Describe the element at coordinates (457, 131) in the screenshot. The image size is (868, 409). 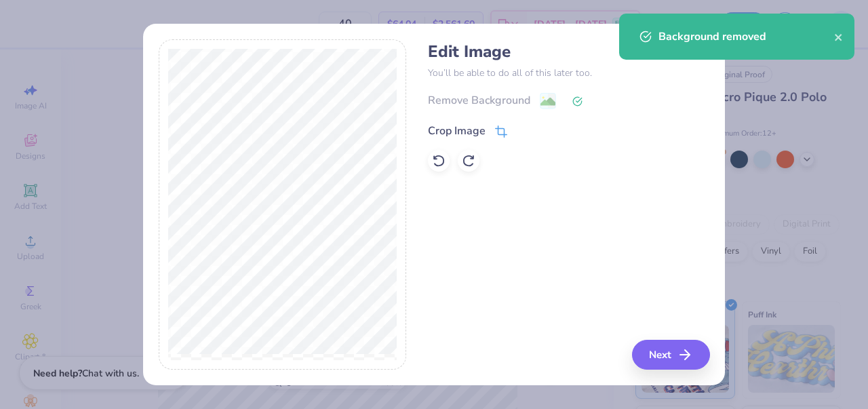
I see `div: Crop Image` at that location.